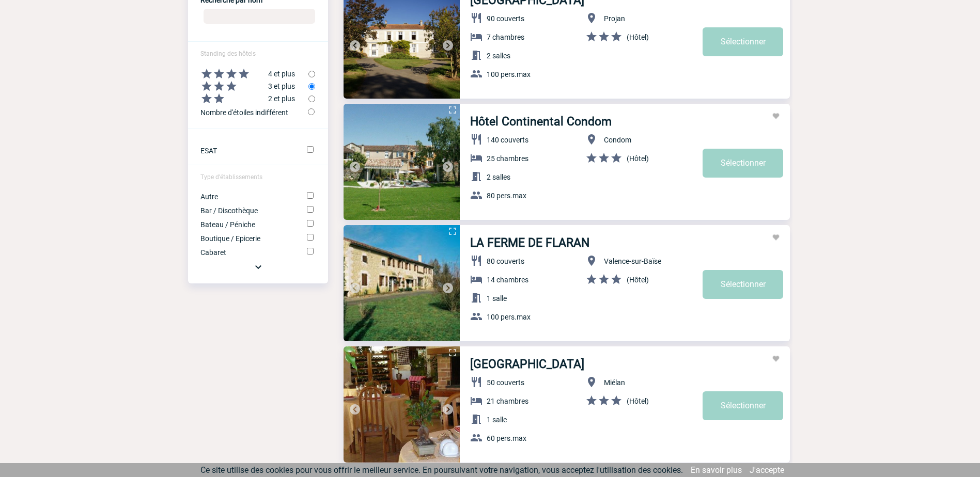 This screenshot has width=980, height=477. Describe the element at coordinates (506, 438) in the screenshot. I see `span: 60 pers.max` at that location.